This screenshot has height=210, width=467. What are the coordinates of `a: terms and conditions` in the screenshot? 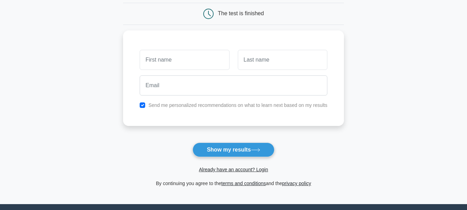 It's located at (243, 183).